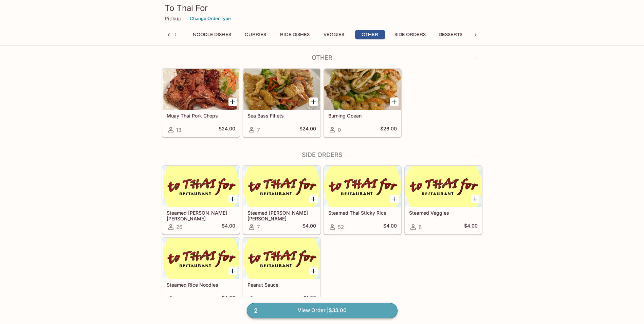  What do you see at coordinates (394, 102) in the screenshot?
I see `button: Add Burning Ocean` at bounding box center [394, 102].